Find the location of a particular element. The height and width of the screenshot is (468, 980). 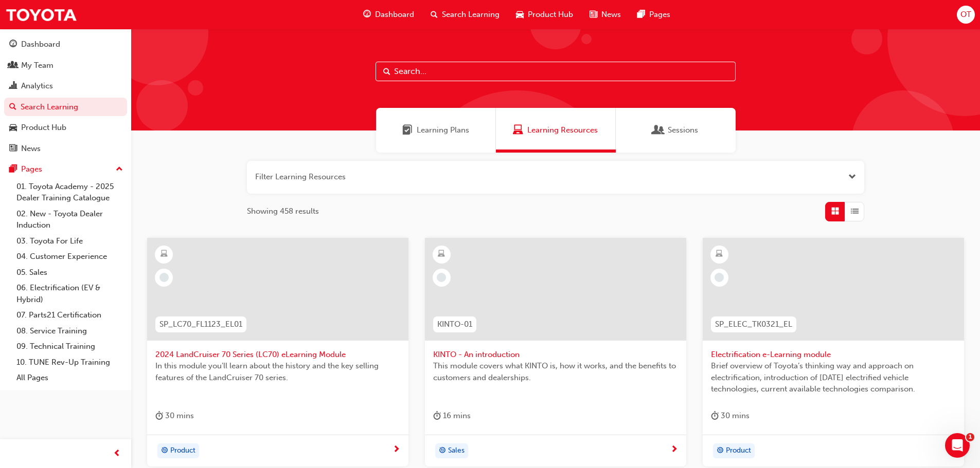

span: Sales is located at coordinates (457, 450).